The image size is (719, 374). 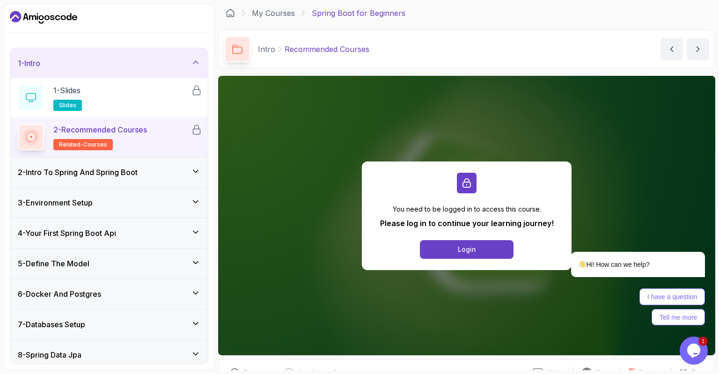 I want to click on button: 3-Environment Setup, so click(x=109, y=203).